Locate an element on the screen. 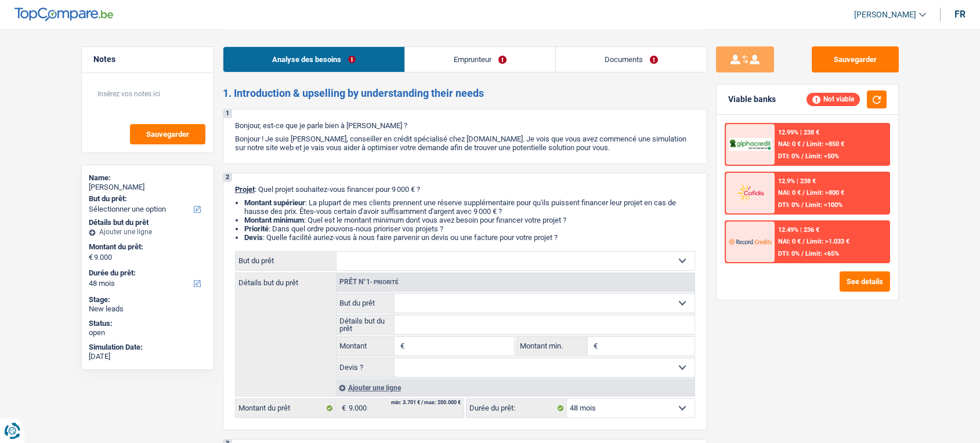  button: See details is located at coordinates (865, 281).